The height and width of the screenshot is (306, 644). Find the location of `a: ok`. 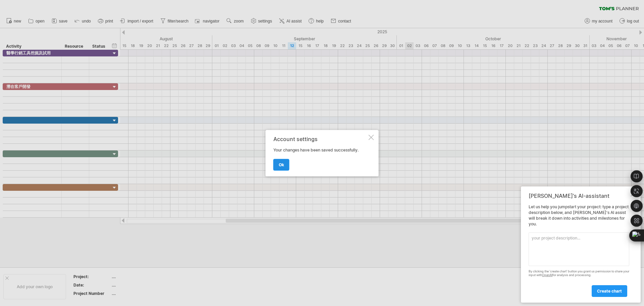

a: ok is located at coordinates (282, 165).